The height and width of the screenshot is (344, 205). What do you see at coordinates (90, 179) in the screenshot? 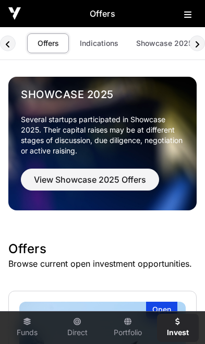
I see `span: View Showcase 2025 Offers` at bounding box center [90, 179].